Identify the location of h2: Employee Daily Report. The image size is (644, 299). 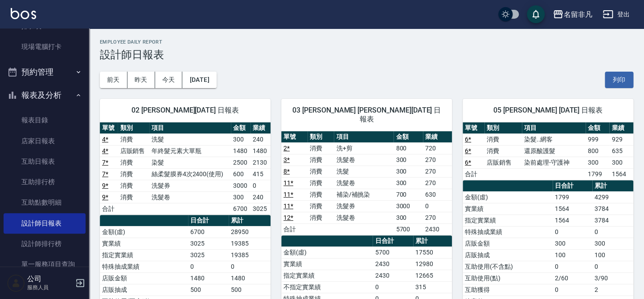
(367, 42).